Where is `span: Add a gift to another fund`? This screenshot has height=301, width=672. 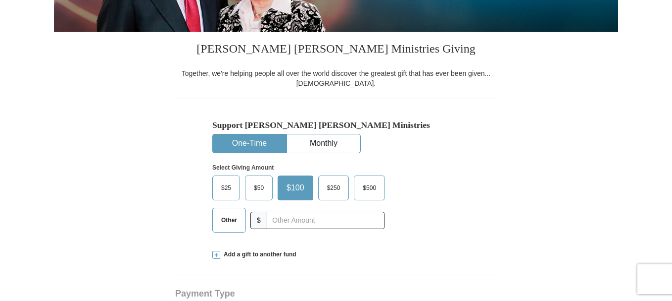
span: Add a gift to another fund is located at coordinates (258, 254).